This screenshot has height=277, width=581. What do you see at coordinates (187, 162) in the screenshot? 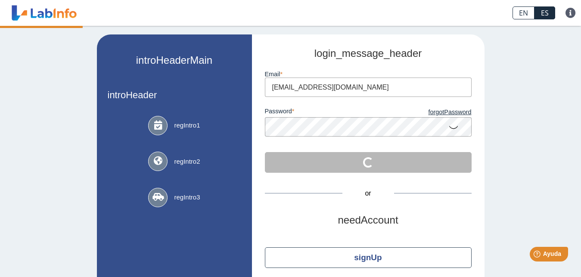
I see `span: regIntro2` at bounding box center [187, 162].